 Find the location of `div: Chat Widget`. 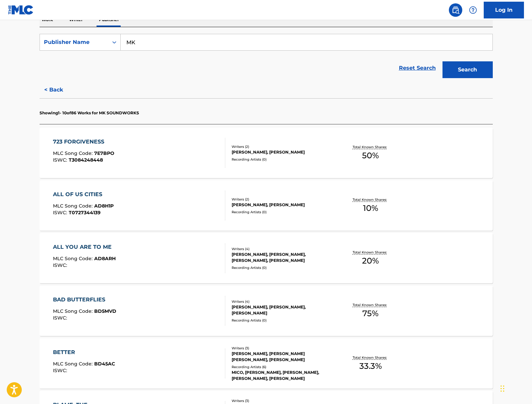

div: Chat Widget is located at coordinates (515, 387).